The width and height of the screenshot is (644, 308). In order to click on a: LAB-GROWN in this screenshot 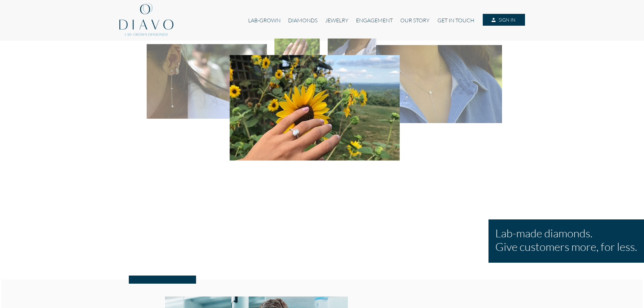, I will do `click(264, 20)`.